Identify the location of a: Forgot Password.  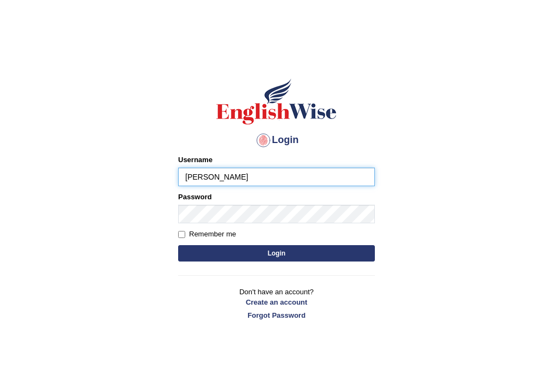
(276, 315).